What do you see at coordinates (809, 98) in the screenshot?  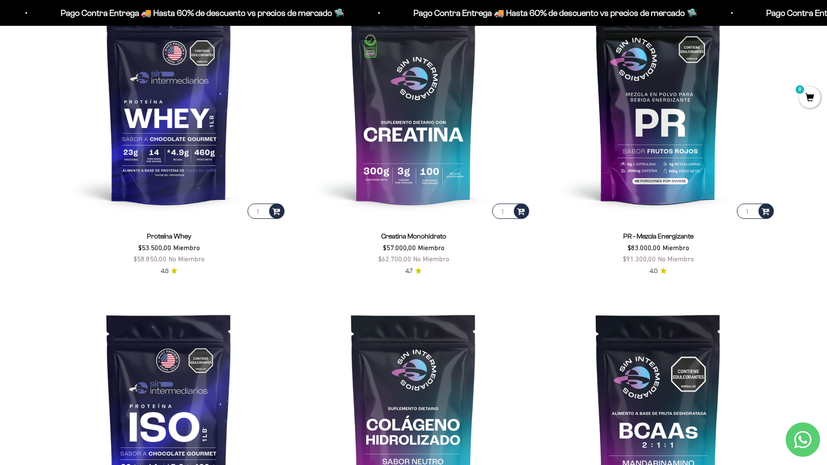 I see `a: 0` at bounding box center [809, 98].